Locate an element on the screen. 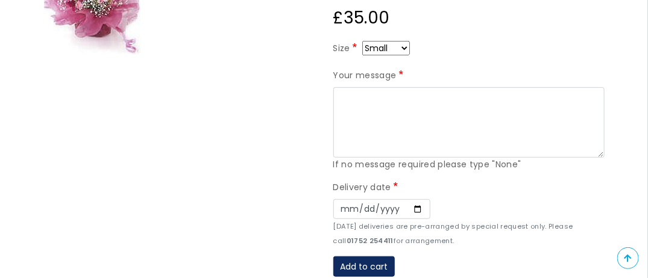 Image resolution: width=648 pixels, height=278 pixels. label: Delivery date is located at coordinates (367, 188).